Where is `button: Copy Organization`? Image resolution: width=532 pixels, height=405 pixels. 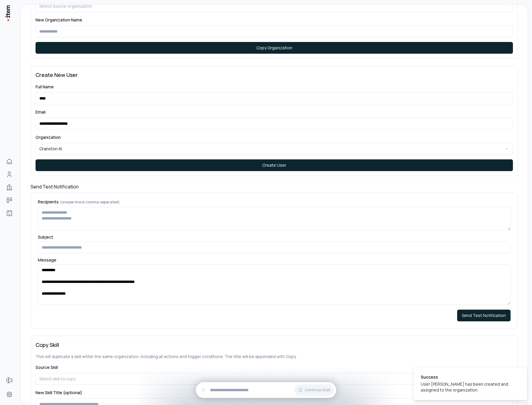 button: Copy Organization is located at coordinates (274, 48).